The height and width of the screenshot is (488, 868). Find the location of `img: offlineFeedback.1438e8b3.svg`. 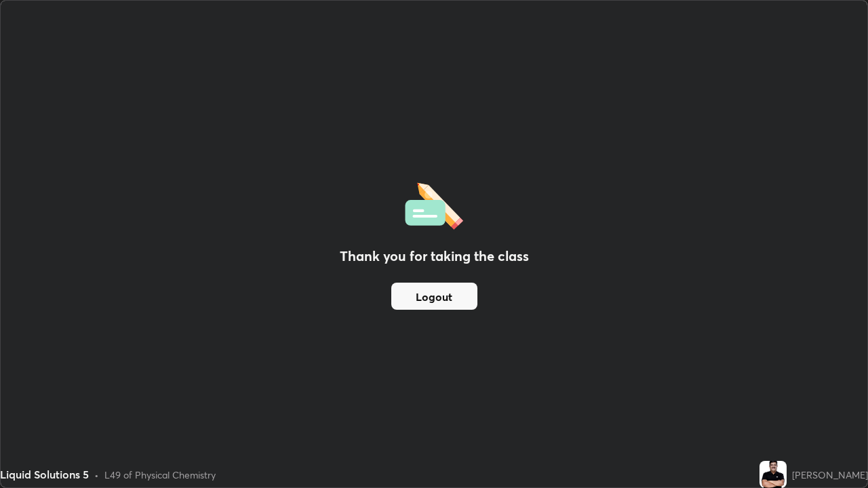

img: offlineFeedback.1438e8b3.svg is located at coordinates (434, 204).